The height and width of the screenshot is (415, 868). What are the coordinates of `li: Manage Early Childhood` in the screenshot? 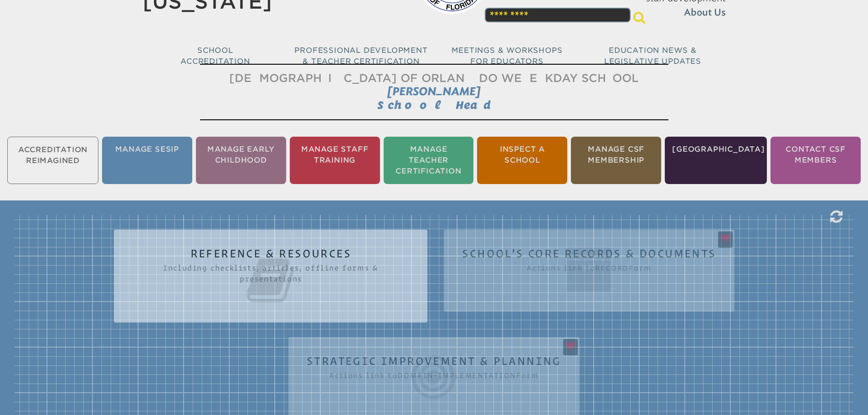 It's located at (241, 161).